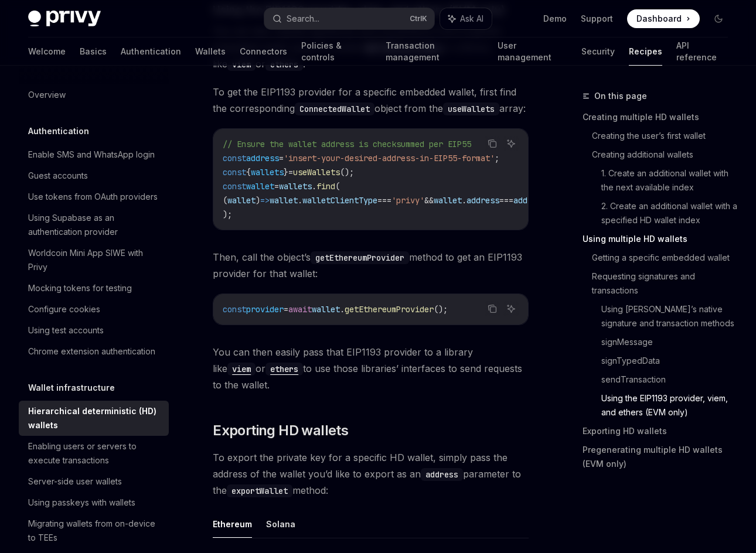 This screenshot has height=553, width=756. What do you see at coordinates (94, 418) in the screenshot?
I see `a: Hierarchical deterministic (HD) wallets` at bounding box center [94, 418].